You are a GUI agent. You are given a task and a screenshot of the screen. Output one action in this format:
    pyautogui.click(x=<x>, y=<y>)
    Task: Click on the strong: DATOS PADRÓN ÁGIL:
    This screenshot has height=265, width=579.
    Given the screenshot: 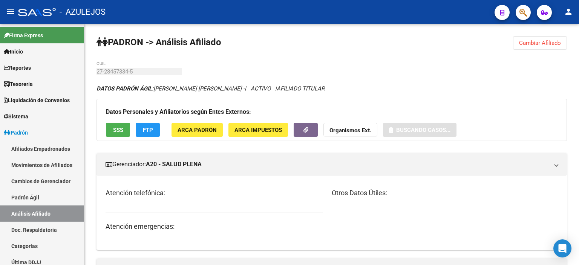 What is the action you would take?
    pyautogui.click(x=125, y=89)
    